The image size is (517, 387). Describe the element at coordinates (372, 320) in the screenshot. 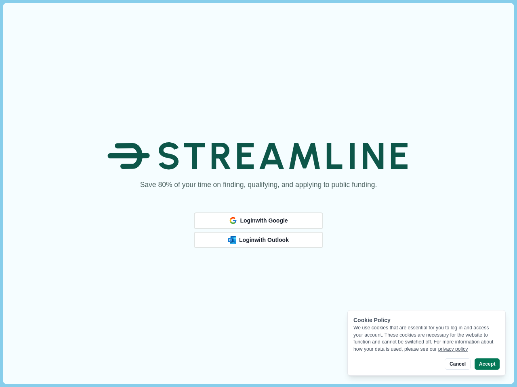

I see `span: Cookie Policy` at that location.